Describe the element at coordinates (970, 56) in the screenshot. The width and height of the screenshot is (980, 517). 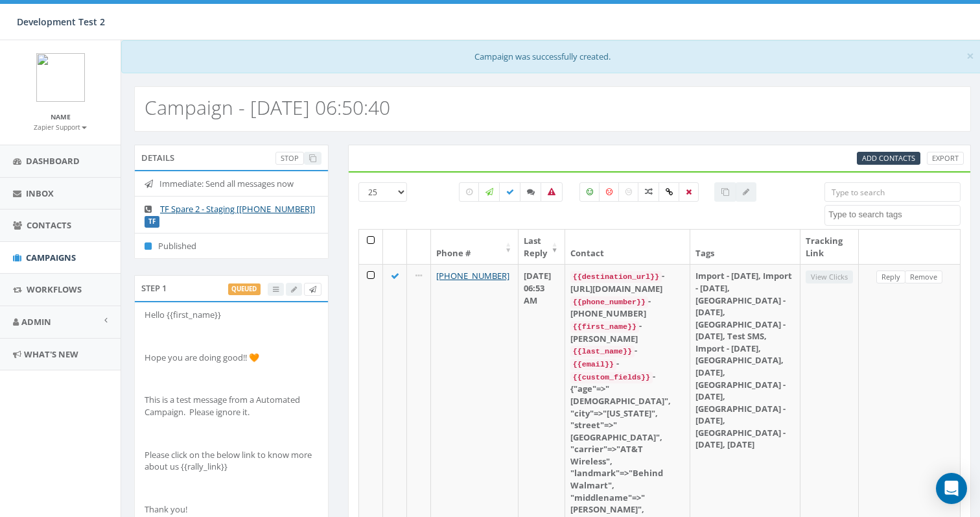
I see `button: Close` at that location.